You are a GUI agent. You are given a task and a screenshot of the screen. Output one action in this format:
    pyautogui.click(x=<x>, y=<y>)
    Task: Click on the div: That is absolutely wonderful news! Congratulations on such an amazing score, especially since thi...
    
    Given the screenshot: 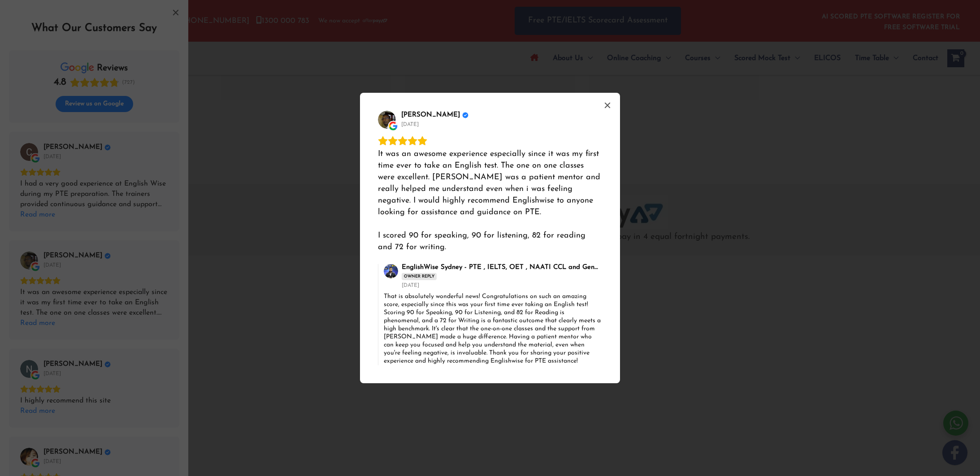 What is the action you would take?
    pyautogui.click(x=493, y=329)
    